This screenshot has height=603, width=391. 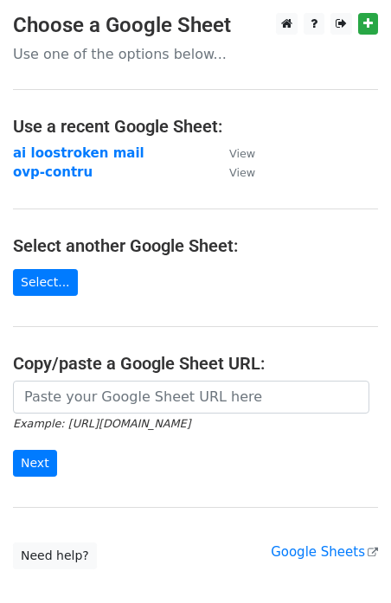 What do you see at coordinates (191, 397) in the screenshot?
I see `input: Paste your Google Sheet URL here` at bounding box center [191, 397].